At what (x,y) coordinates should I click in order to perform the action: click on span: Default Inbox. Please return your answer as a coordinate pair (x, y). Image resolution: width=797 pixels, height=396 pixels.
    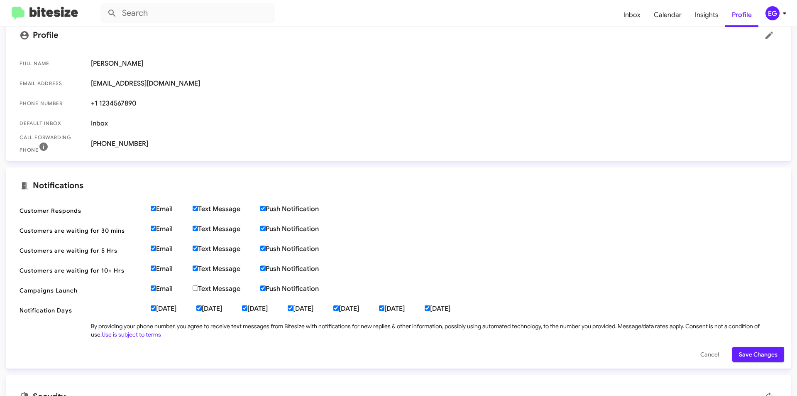
    Looking at the image, I should click on (52, 123).